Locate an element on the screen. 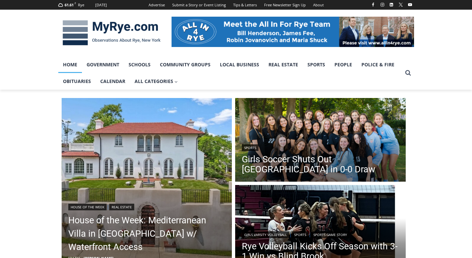 This screenshot has height=258, width=472. span: 61.61 is located at coordinates (69, 5).